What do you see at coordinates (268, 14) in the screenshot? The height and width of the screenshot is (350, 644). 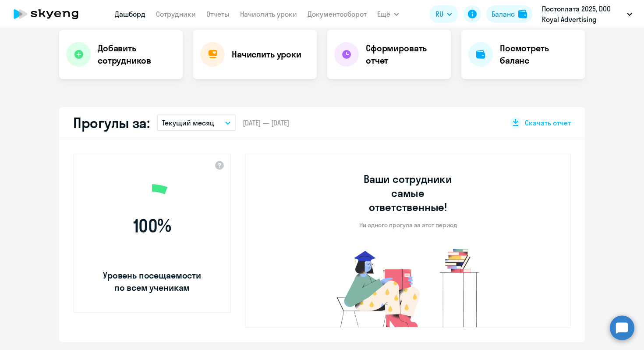 I see `a: Начислить уроки` at bounding box center [268, 14].